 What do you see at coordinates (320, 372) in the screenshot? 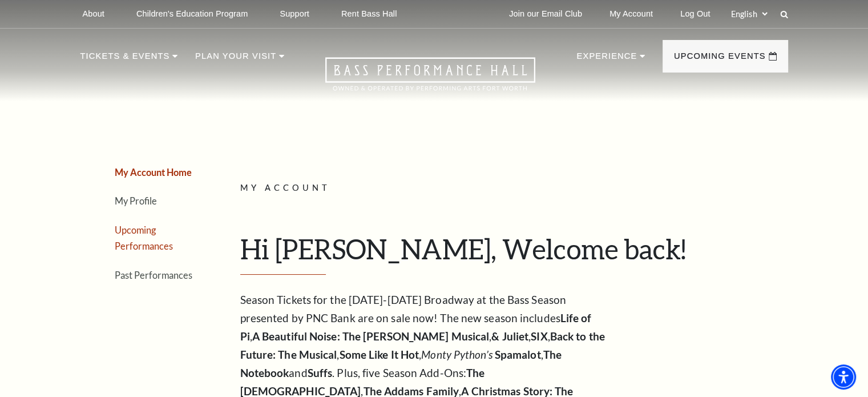
I see `strong: Suffs` at bounding box center [320, 372].